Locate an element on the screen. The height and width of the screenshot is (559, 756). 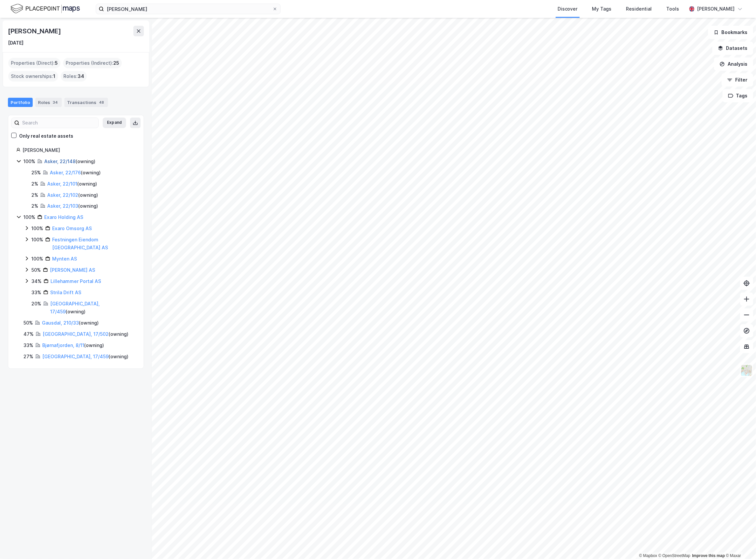
div: Stock ownerships : is located at coordinates (33, 76).